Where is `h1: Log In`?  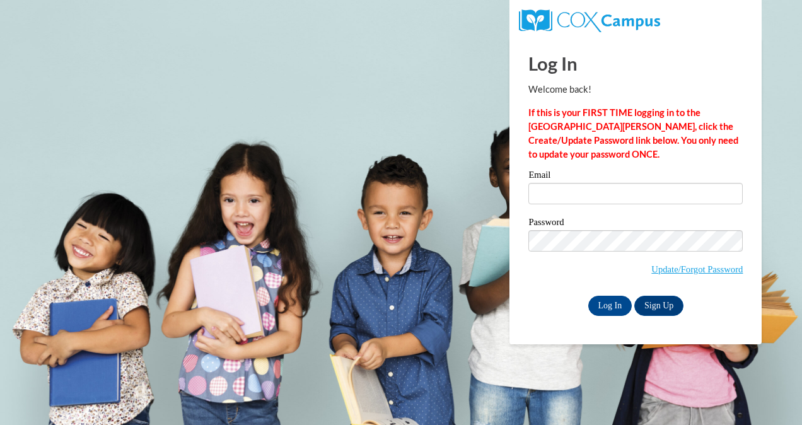 h1: Log In is located at coordinates (636, 63).